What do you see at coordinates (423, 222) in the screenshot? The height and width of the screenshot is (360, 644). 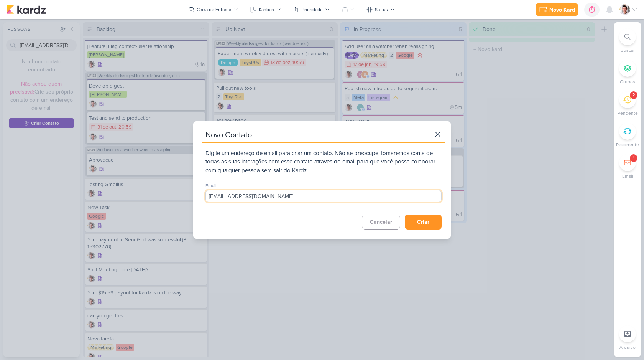 I see `button: Criar` at bounding box center [423, 222].